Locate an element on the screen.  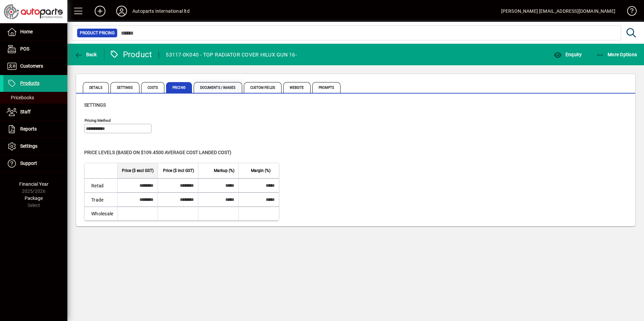
button: More Options is located at coordinates (617, 54).